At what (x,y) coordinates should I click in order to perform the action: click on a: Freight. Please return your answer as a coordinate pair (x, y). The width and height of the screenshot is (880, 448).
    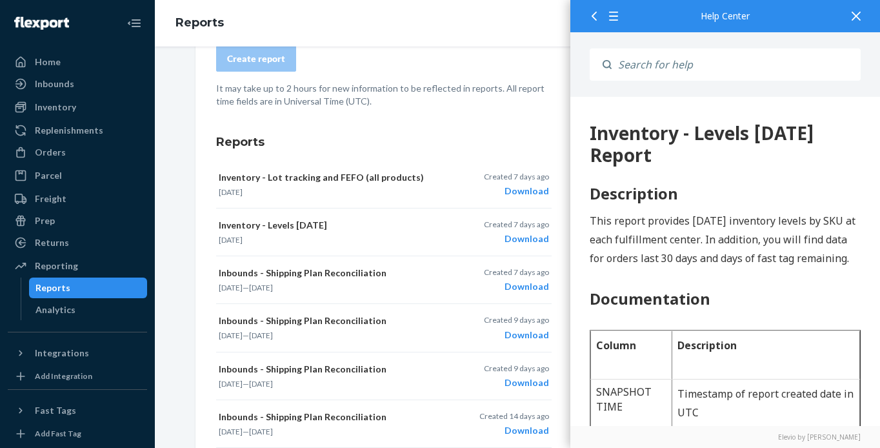
    Looking at the image, I should click on (77, 199).